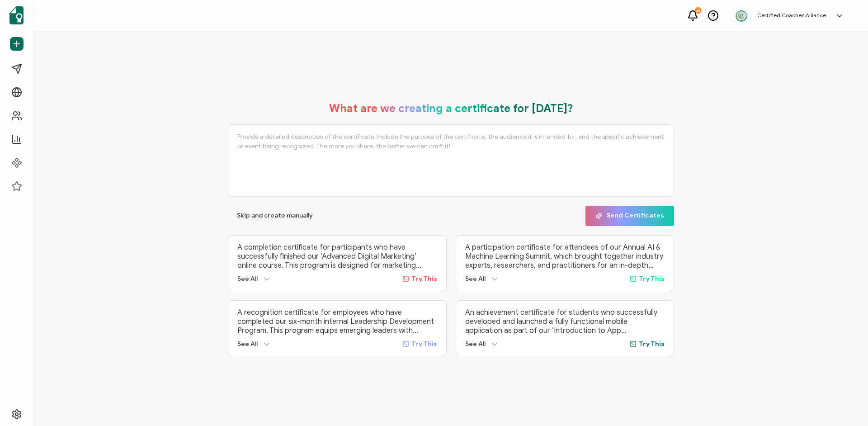 The image size is (868, 426). I want to click on p: A completion certificate for participants who have successfully finished our ‘Advanced Digital Ma..., so click(337, 256).